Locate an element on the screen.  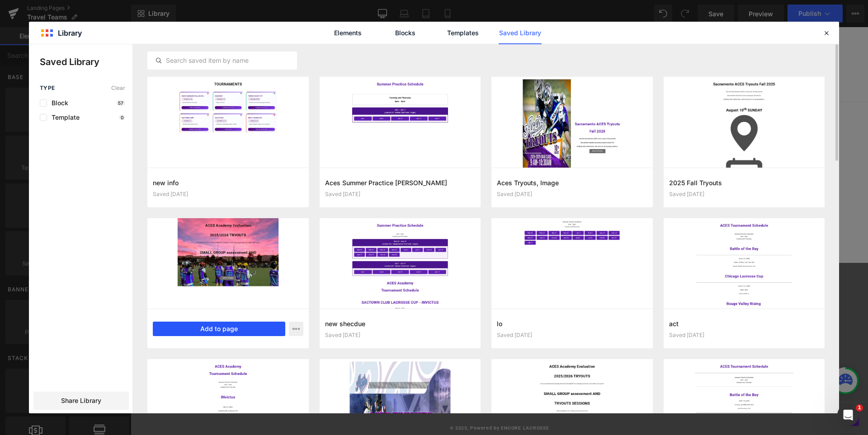
a: Elements is located at coordinates (348, 33).